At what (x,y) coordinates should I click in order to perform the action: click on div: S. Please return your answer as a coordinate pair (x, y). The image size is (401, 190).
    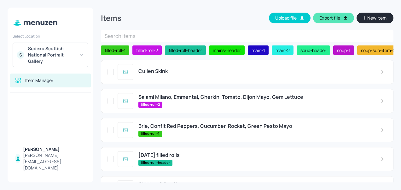
    Looking at the image, I should click on (21, 55).